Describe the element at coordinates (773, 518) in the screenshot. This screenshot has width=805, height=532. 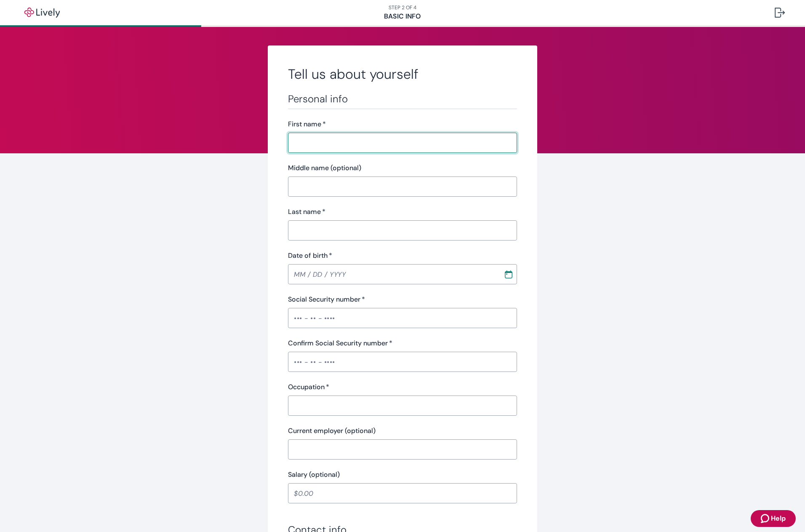
I see `button: Zendesk support iconHelp` at that location.